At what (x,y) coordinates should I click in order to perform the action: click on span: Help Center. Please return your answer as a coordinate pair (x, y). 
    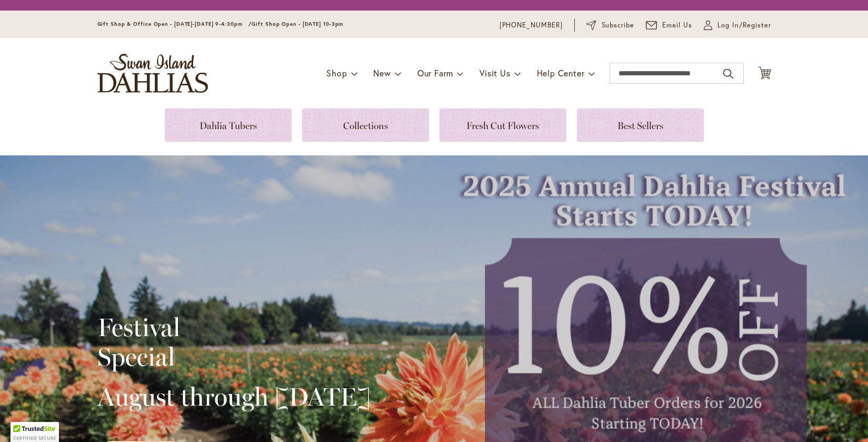
    Looking at the image, I should click on (561, 73).